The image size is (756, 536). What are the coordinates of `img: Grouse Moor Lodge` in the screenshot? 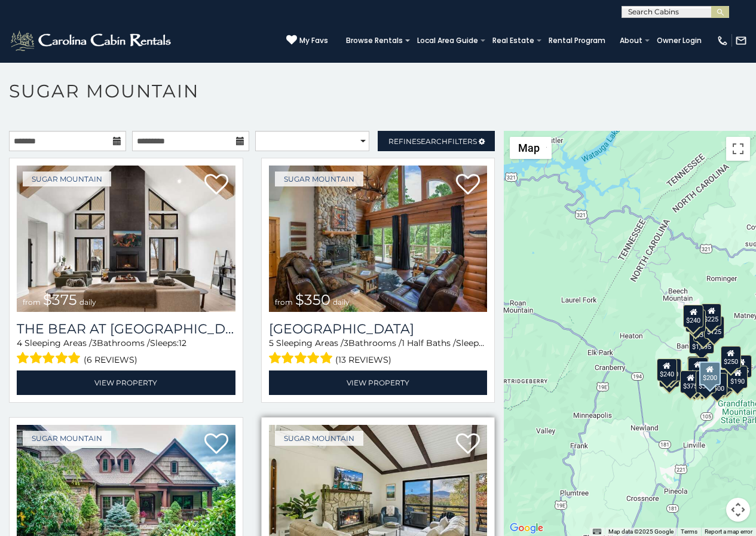 It's located at (378, 238).